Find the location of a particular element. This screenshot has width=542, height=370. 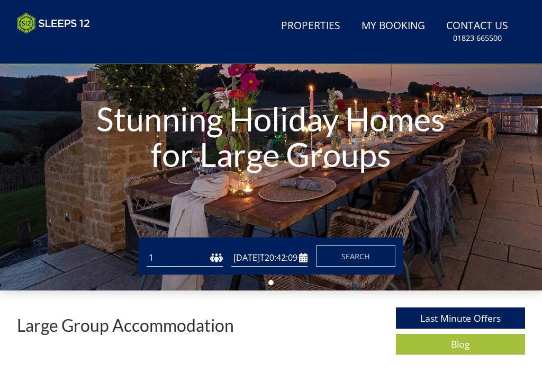

a: Contact Us01823 665500 is located at coordinates (477, 31).